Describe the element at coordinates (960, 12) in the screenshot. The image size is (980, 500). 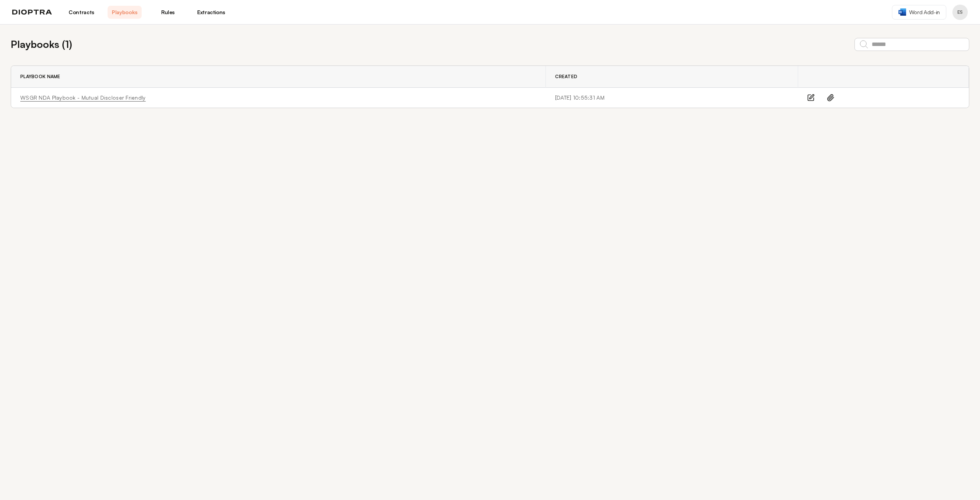
I see `button: Profile menu` at that location.